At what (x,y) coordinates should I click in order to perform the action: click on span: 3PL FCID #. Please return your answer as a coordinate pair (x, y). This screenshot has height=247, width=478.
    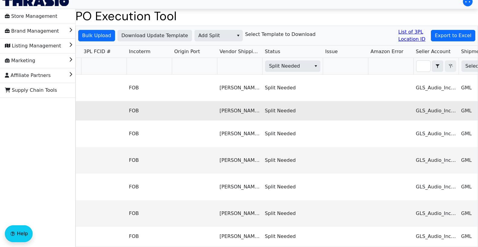
    Looking at the image, I should click on (97, 52).